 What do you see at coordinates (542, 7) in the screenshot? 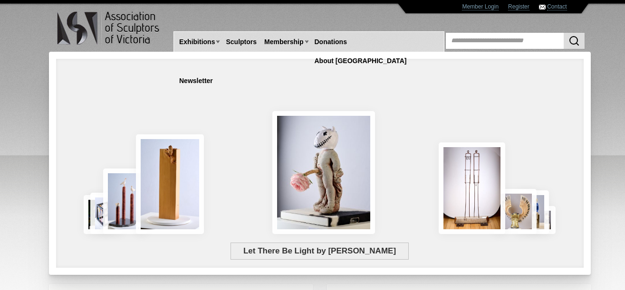
I see `img: Contact ASV` at bounding box center [542, 7].